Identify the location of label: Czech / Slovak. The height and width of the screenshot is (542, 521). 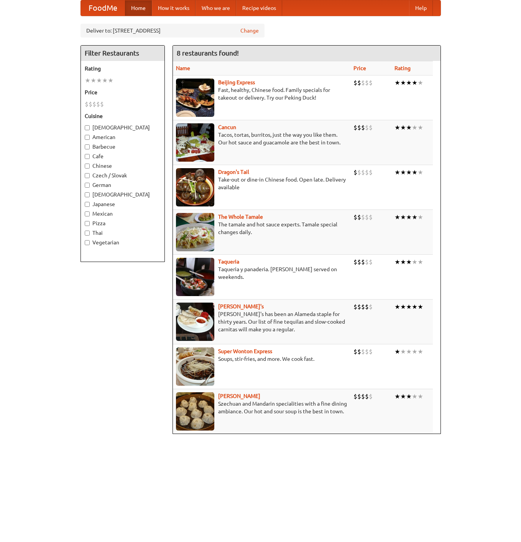
(123, 176).